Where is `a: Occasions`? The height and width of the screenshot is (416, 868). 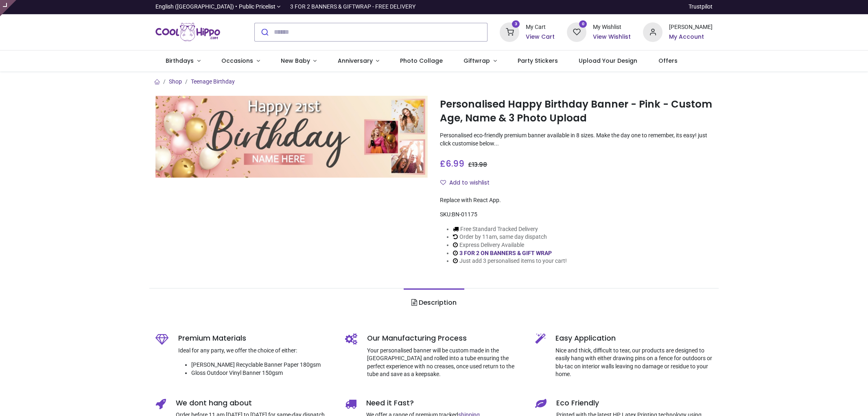 a: Occasions is located at coordinates (241, 61).